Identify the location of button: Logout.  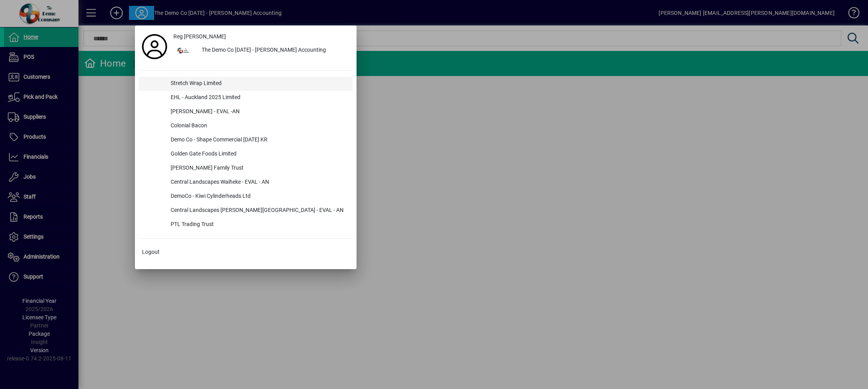
(245, 252).